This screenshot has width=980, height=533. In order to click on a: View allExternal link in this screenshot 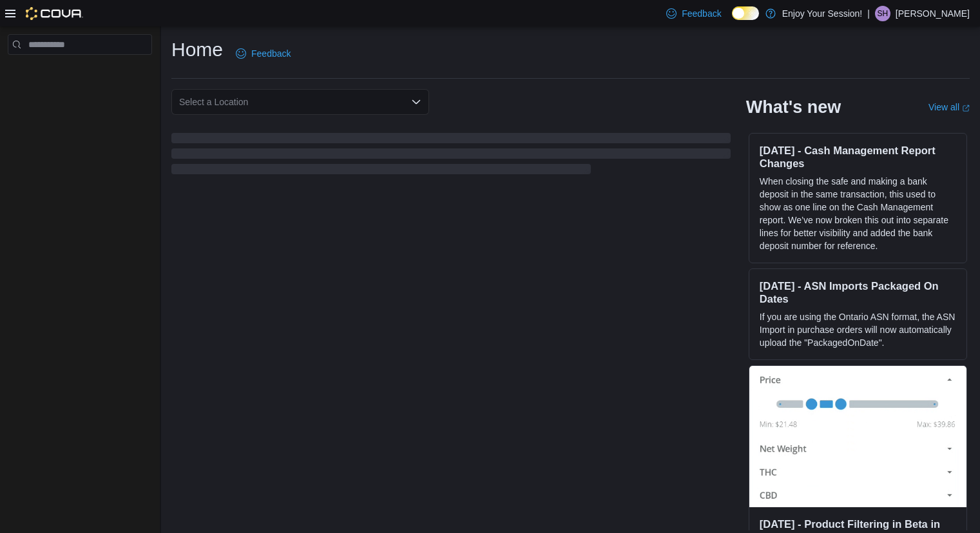, I will do `click(949, 107)`.